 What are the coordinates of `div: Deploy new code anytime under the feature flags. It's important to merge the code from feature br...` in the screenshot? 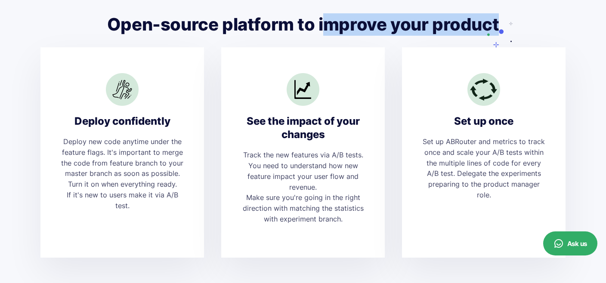 It's located at (122, 174).